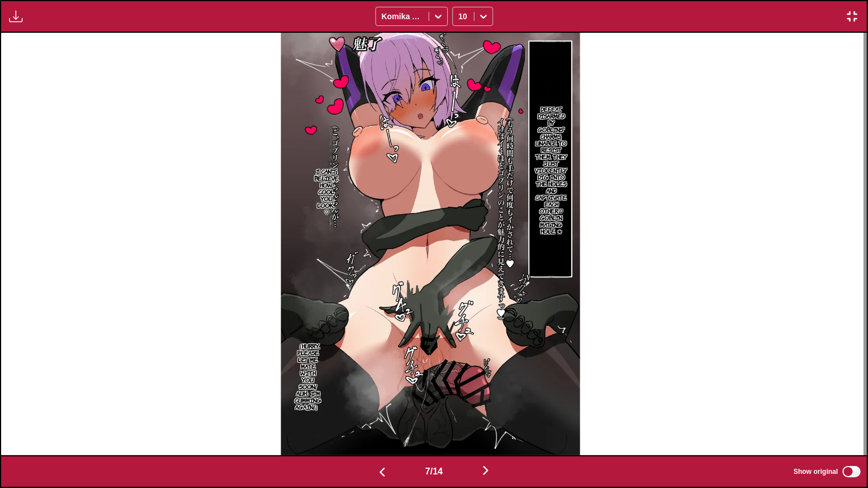  Describe the element at coordinates (851, 472) in the screenshot. I see `input: Show original` at that location.